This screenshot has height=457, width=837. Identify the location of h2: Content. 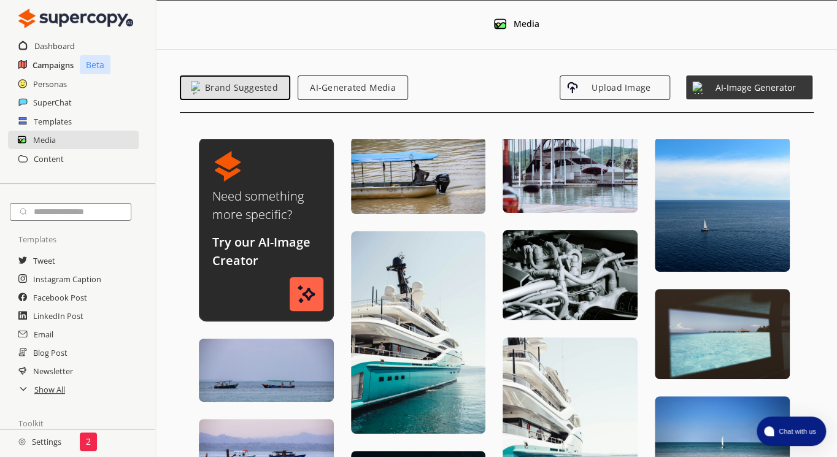
(48, 159).